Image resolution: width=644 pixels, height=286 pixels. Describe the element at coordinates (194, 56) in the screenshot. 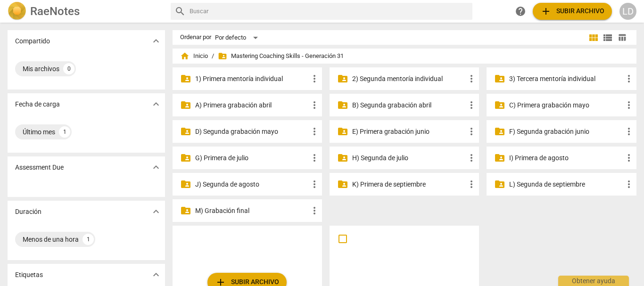

I see `span: Inicio` at that location.